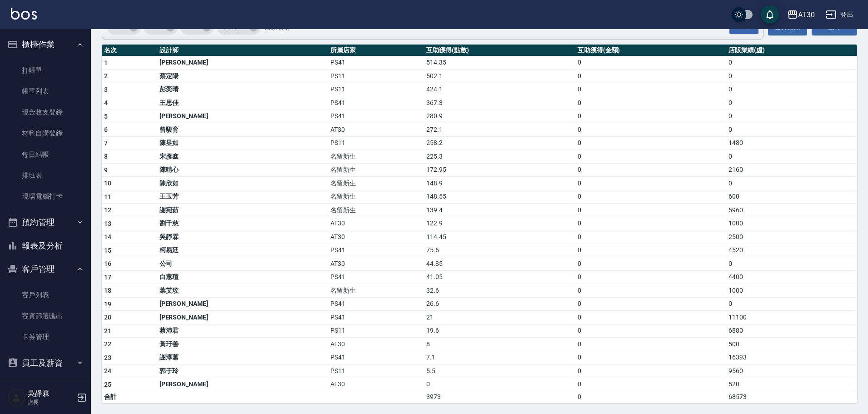 The image size is (868, 414). I want to click on td: 4400, so click(791, 277).